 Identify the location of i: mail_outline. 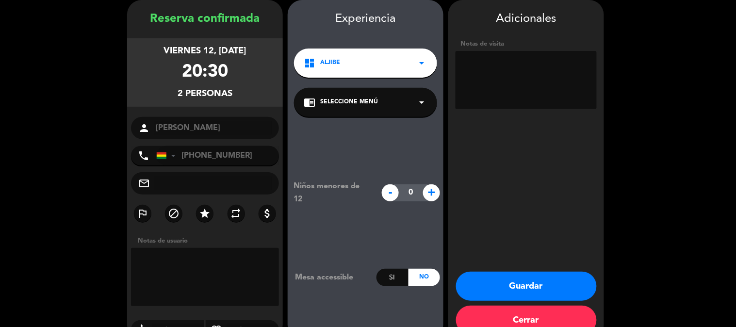
(144, 183).